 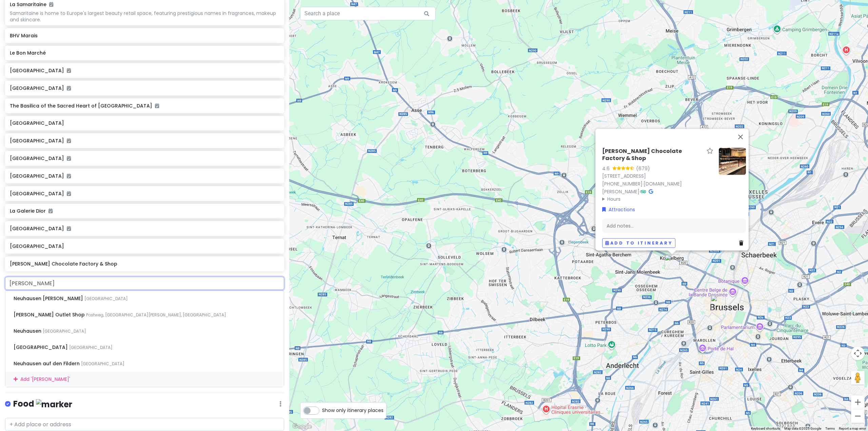 What do you see at coordinates (853, 428) in the screenshot?
I see `a: Report a map error` at bounding box center [853, 428].